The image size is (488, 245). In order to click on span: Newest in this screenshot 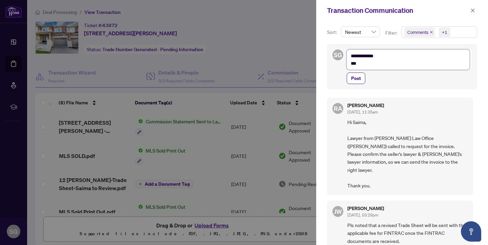, I will do `click(361, 32)`.